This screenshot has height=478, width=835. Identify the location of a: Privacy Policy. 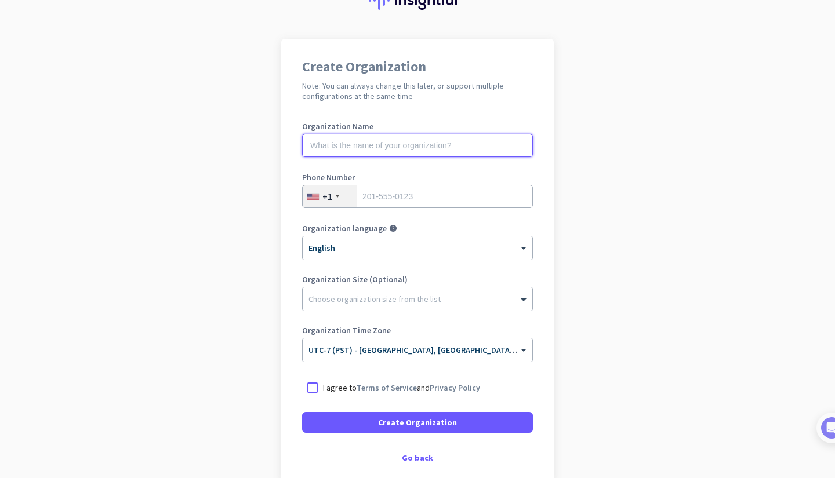
(454, 388).